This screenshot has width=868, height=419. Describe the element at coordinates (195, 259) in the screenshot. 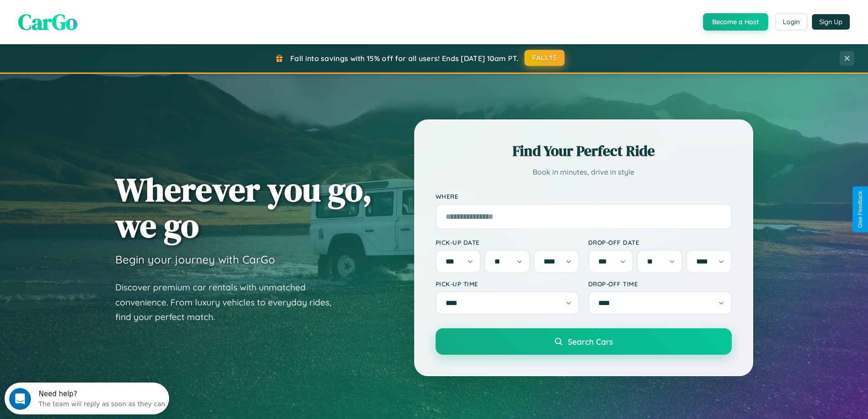

I see `h3: Begin your journey with CarGo` at that location.